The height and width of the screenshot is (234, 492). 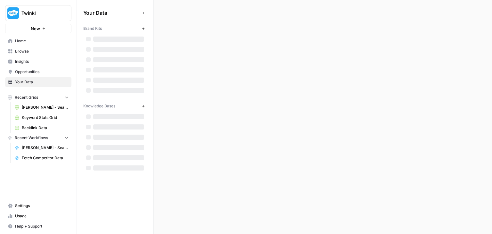 What do you see at coordinates (41, 13) in the screenshot?
I see `span: Twinkl` at bounding box center [41, 13].